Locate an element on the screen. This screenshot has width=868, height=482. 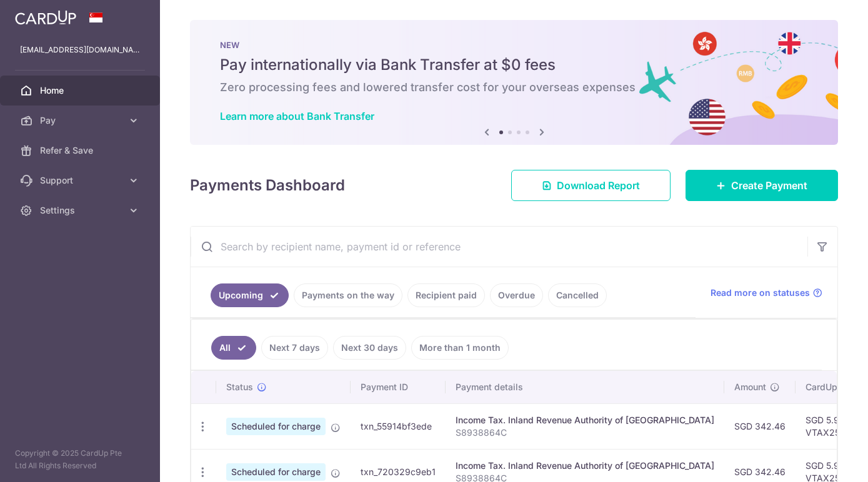
a: Download Report is located at coordinates (590, 186).